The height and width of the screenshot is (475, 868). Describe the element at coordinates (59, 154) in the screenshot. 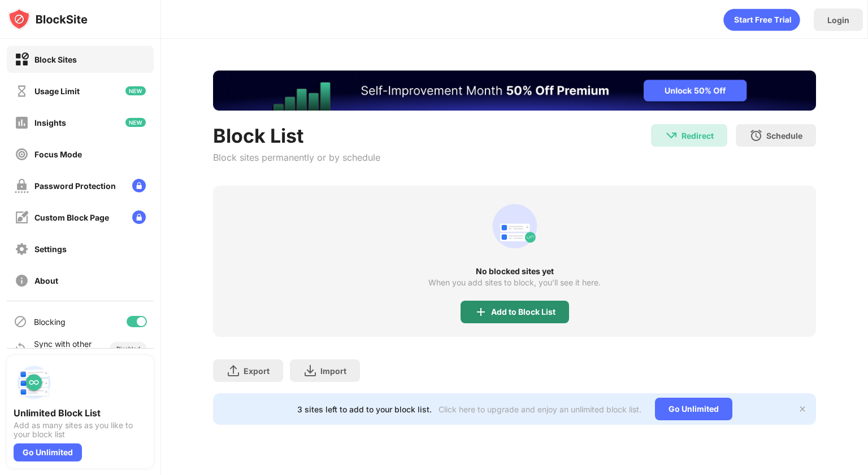

I see `div: Focus Mode` at that location.